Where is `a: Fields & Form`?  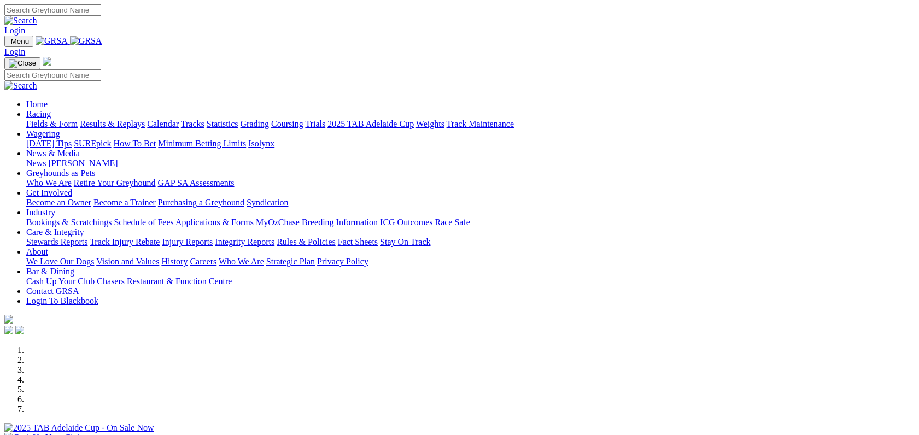 a: Fields & Form is located at coordinates (52, 124).